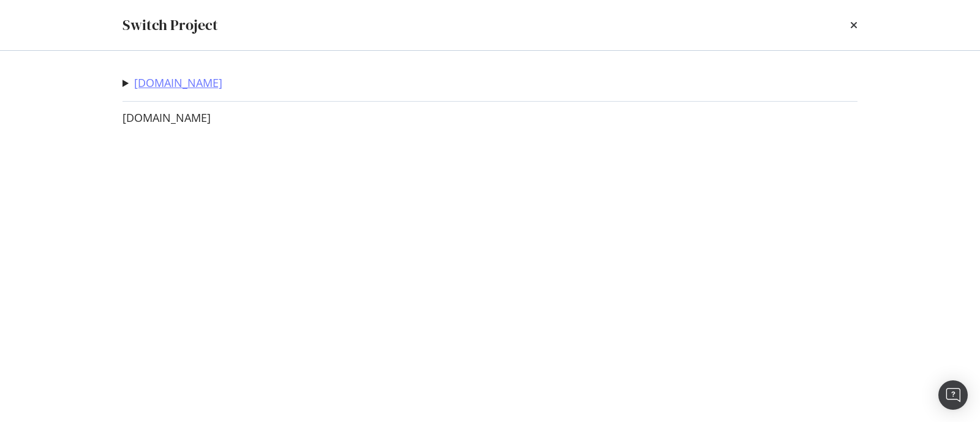  What do you see at coordinates (854, 25) in the screenshot?
I see `div: times` at bounding box center [854, 25].